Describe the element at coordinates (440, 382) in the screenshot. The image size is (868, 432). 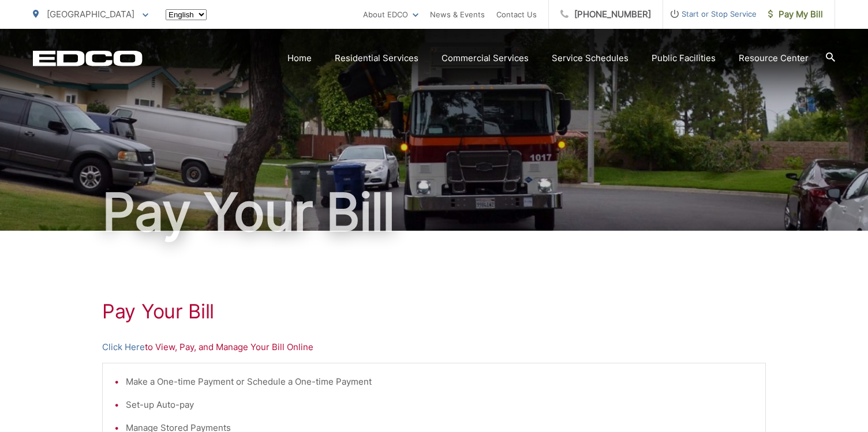
I see `li: Make a One-time Payment or Schedule a One-time Payment` at that location.